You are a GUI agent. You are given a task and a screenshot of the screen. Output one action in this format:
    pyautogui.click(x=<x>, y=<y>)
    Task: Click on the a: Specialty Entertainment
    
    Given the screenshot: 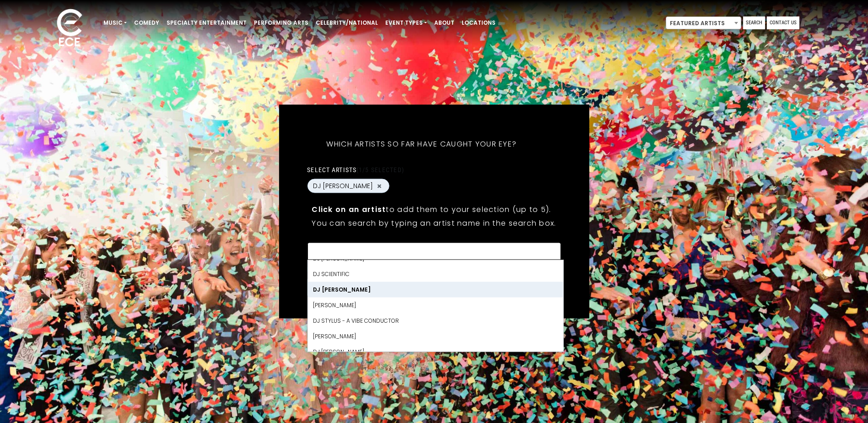 What is the action you would take?
    pyautogui.click(x=206, y=23)
    